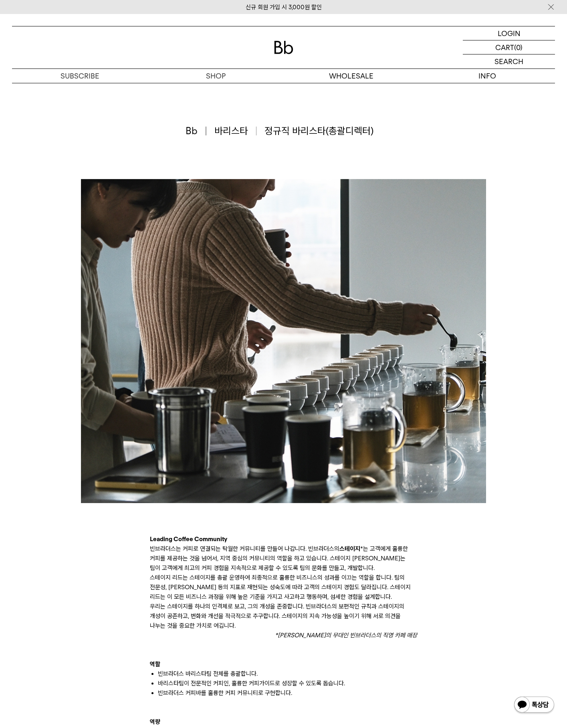 The image size is (567, 727). What do you see at coordinates (188, 539) in the screenshot?
I see `b: Leading Coffee Community` at bounding box center [188, 539].